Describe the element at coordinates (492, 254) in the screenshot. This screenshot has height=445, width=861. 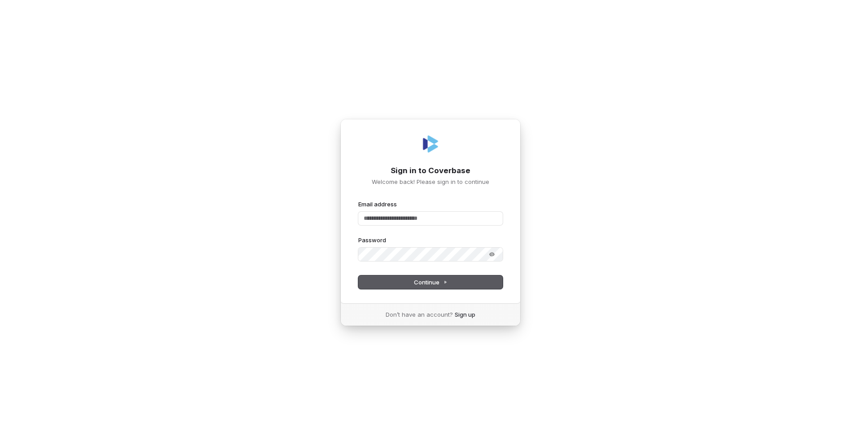
I see `button: Show password` at that location.